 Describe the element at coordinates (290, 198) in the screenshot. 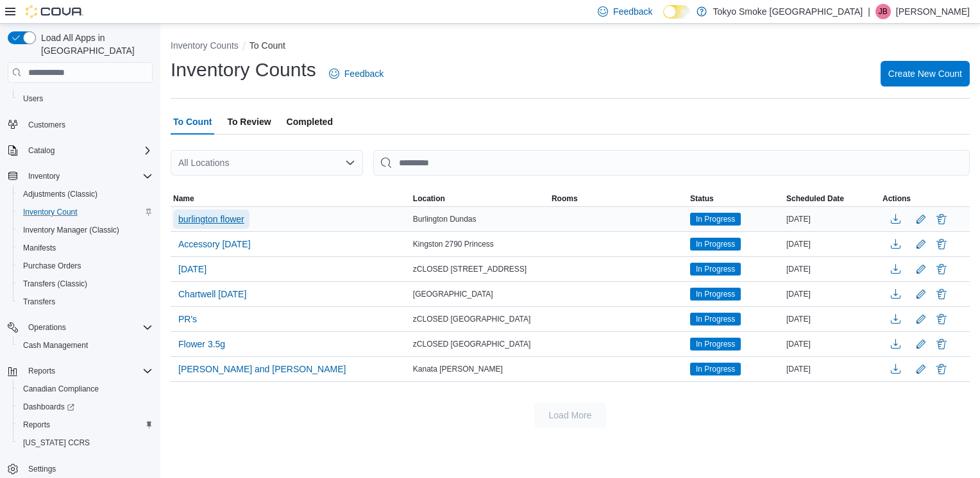

I see `button: Name` at that location.